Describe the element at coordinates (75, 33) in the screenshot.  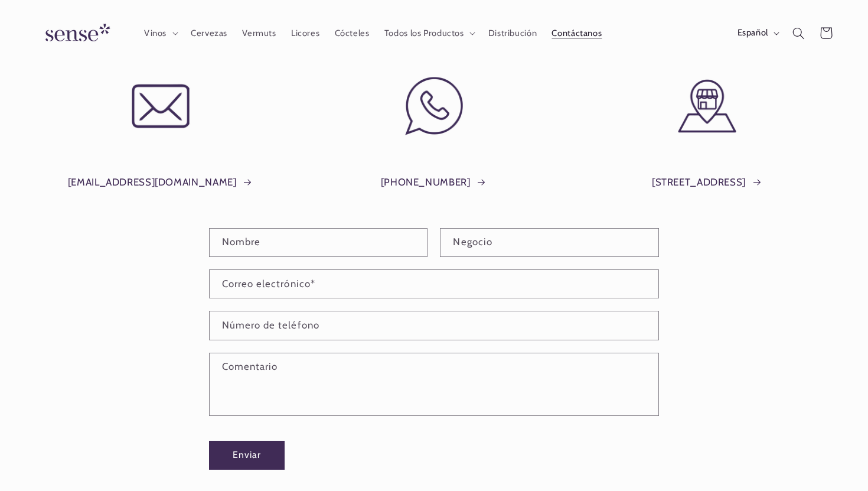
I see `a: Sense` at that location.